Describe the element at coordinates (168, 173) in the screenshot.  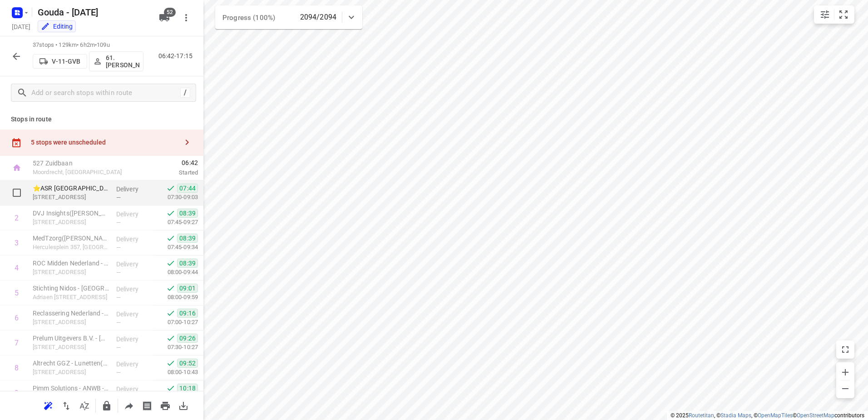
I see `p: Started` at that location.